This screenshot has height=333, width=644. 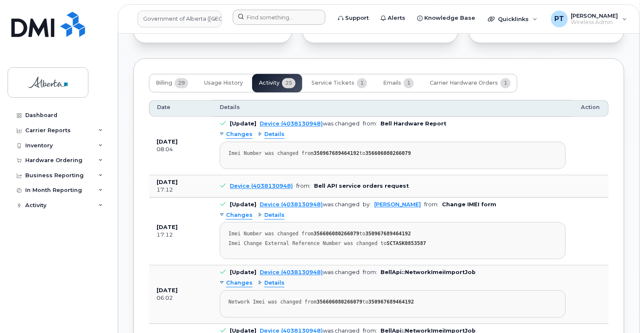 I want to click on span: Emails, so click(x=392, y=83).